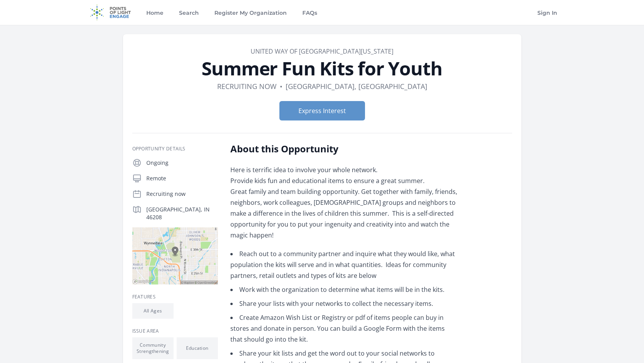  What do you see at coordinates (198, 349) in the screenshot?
I see `li: Education` at bounding box center [198, 349].